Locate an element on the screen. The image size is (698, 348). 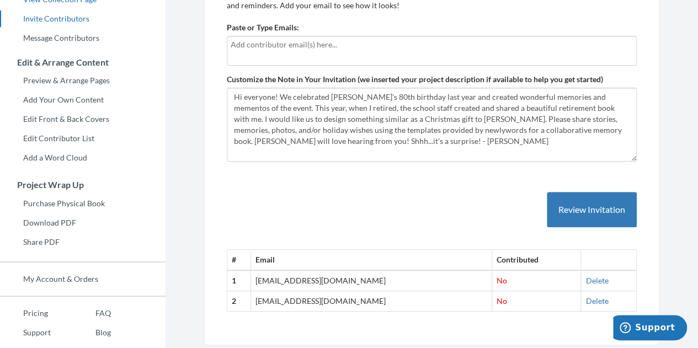
a: FAQ is located at coordinates (92, 313).